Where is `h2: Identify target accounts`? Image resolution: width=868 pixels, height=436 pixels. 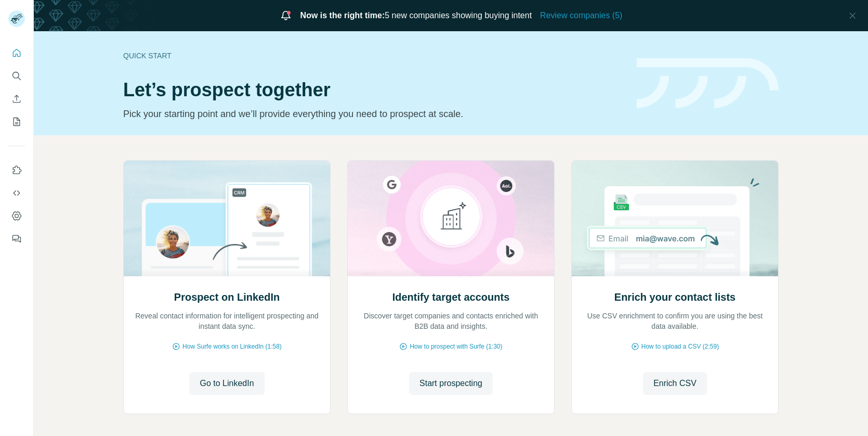
h2: Identify target accounts is located at coordinates (451, 297).